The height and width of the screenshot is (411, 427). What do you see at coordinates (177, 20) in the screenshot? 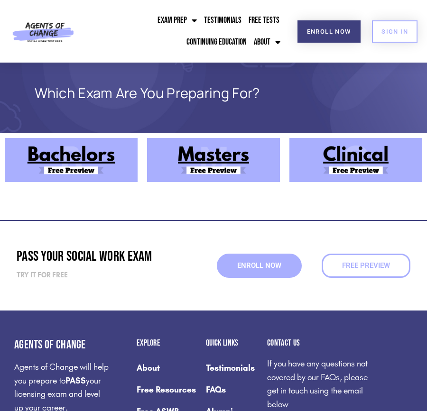
I see `a: Exam Prep` at bounding box center [177, 20].